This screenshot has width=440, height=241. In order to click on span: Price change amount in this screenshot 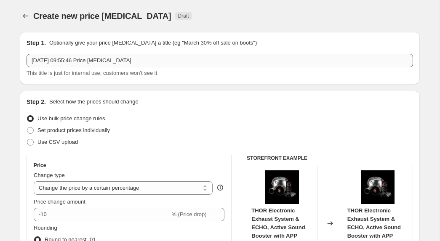, I will do `click(59, 202)`.